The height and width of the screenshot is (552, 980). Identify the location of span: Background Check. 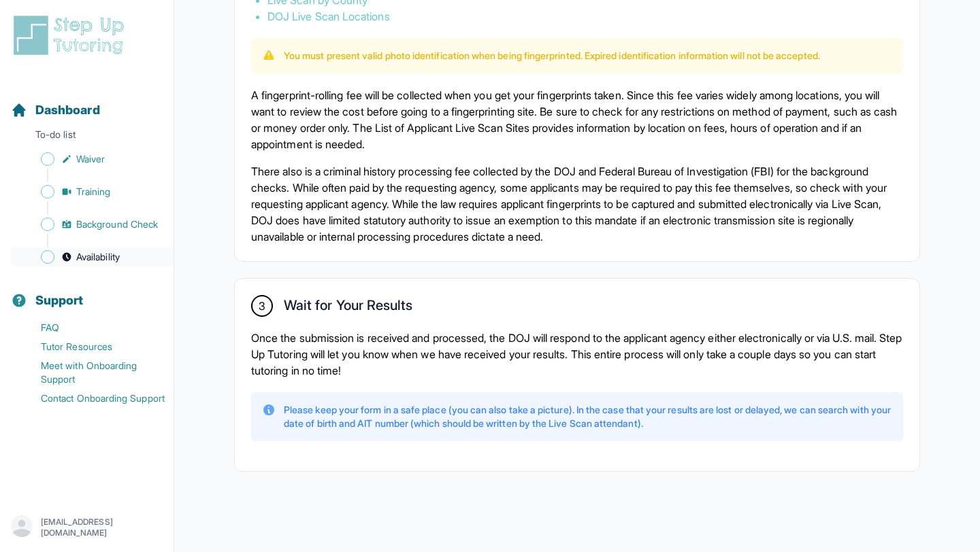
(117, 224).